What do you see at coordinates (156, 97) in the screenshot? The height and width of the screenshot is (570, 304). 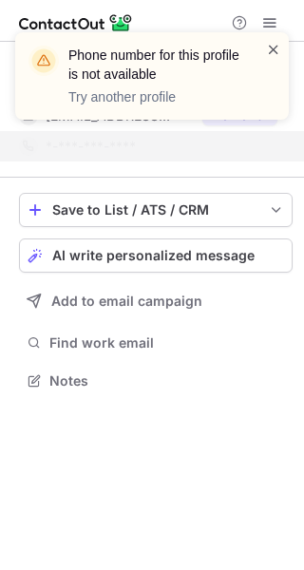 I see `p: Try another profile` at bounding box center [156, 97].